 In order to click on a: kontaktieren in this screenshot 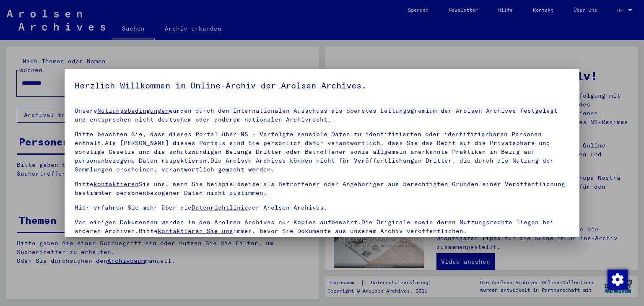, I will do `click(116, 184)`.